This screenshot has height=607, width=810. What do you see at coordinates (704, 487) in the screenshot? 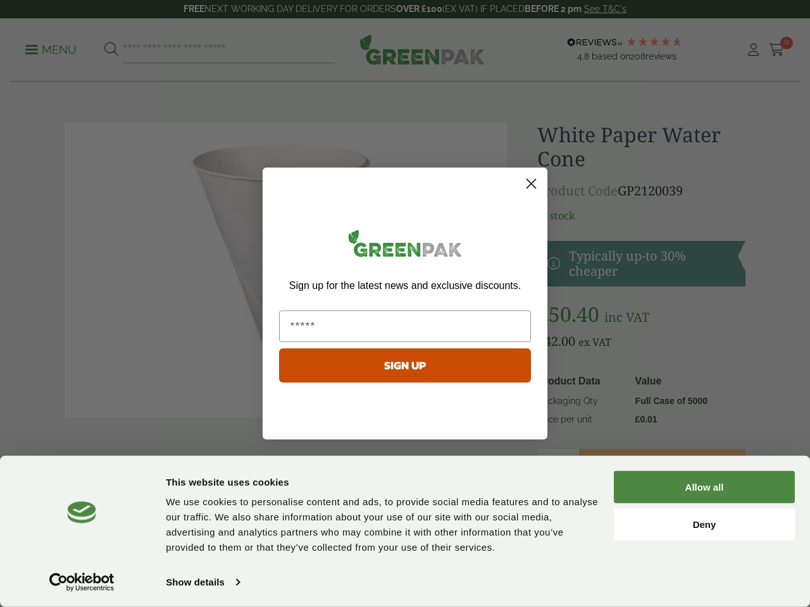
I see `button: Allow all` at bounding box center [704, 487].